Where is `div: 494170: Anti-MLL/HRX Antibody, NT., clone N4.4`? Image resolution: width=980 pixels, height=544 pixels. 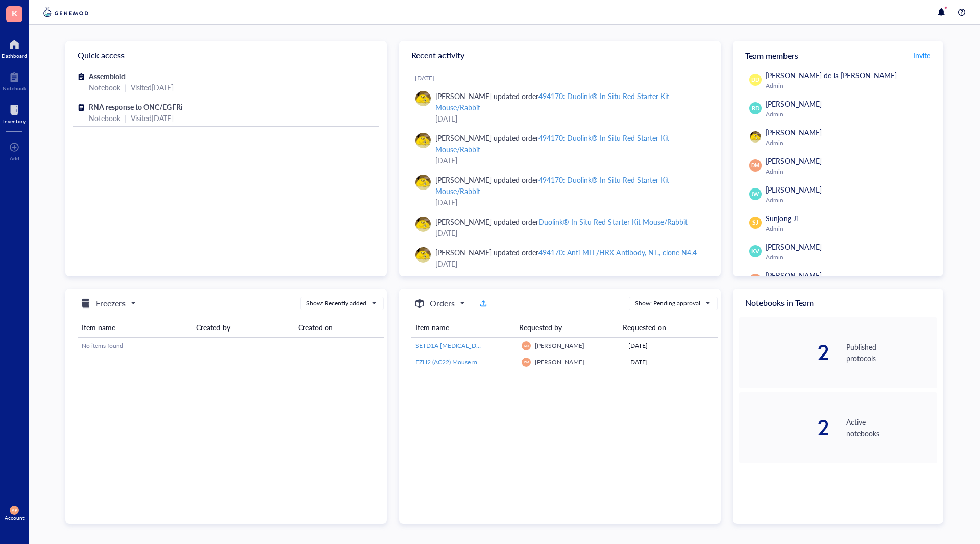
div: 494170: Anti-MLL/HRX Antibody, NT., clone N4.4 is located at coordinates (617, 252).